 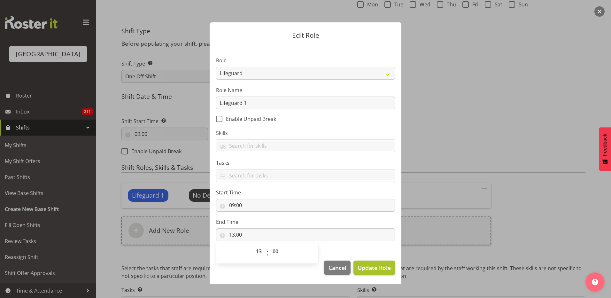 I want to click on label: End Time, so click(x=305, y=222).